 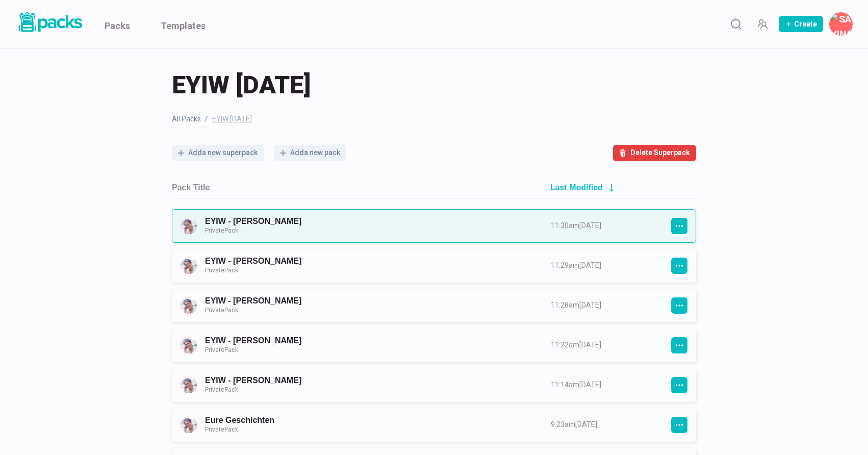 What do you see at coordinates (218, 153) in the screenshot?
I see `button: Adda new superpack` at bounding box center [218, 153].